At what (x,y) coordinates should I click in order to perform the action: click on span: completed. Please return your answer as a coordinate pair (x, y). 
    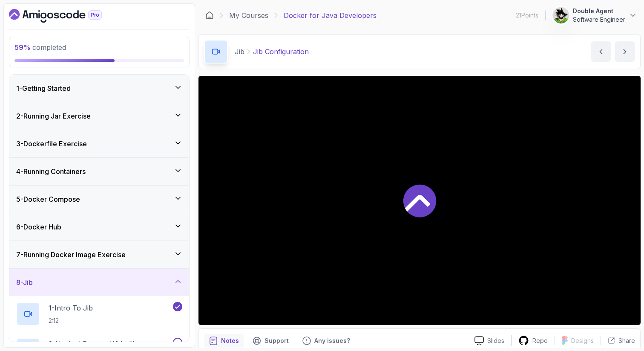
    Looking at the image, I should click on (40, 48).